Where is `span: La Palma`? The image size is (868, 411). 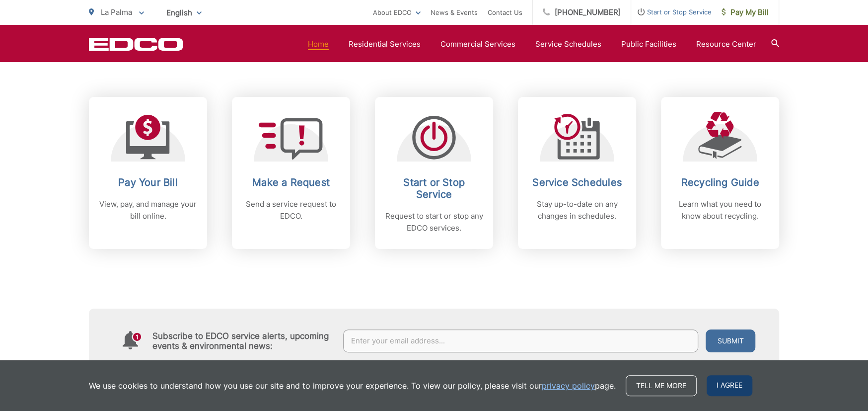 span: La Palma is located at coordinates (116, 12).